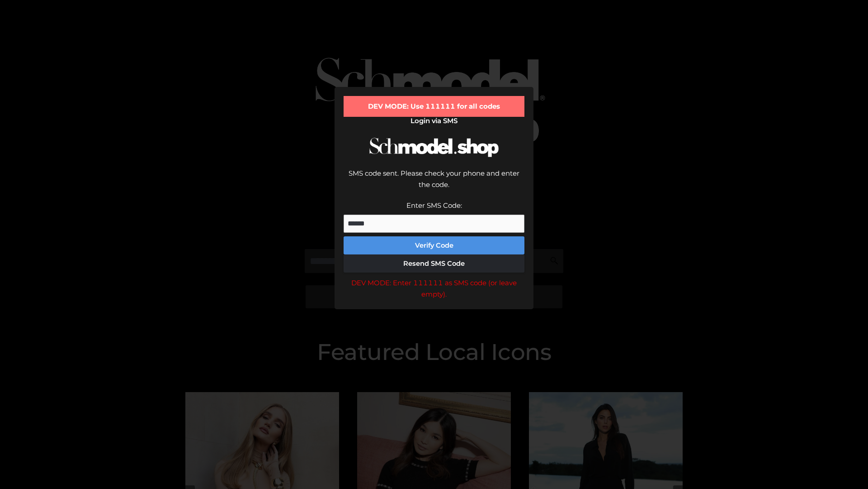 This screenshot has height=489, width=868. I want to click on label: Enter SMS Code:, so click(434, 205).